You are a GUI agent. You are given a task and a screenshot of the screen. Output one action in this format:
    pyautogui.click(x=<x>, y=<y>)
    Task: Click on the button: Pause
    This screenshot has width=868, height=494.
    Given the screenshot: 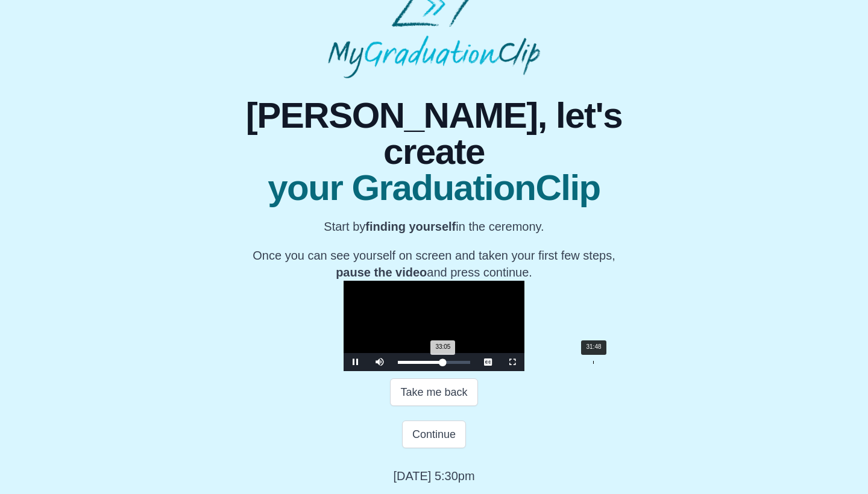 What is the action you would take?
    pyautogui.click(x=356, y=362)
    